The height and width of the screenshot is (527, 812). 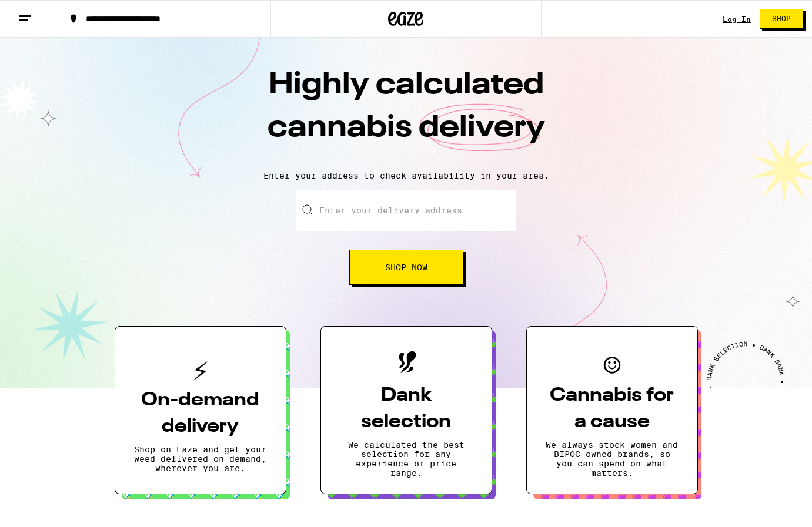 What do you see at coordinates (406, 409) in the screenshot?
I see `h3: Dank selection` at bounding box center [406, 409].